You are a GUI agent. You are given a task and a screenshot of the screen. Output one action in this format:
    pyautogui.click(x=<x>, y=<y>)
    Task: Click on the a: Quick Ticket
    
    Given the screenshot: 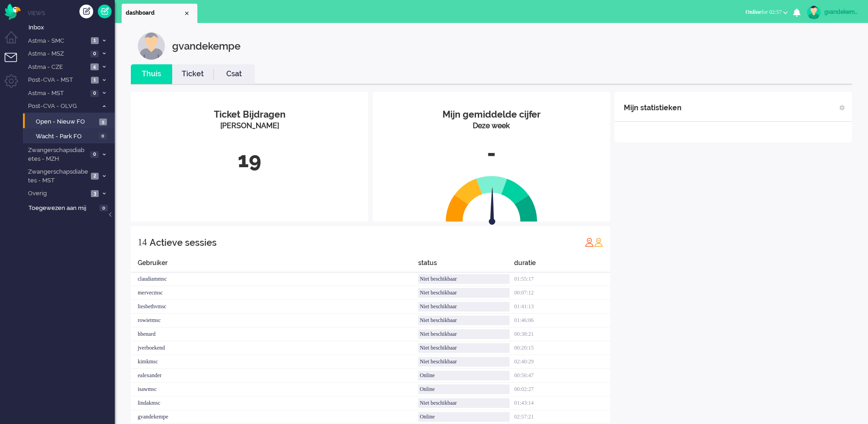 What is the action you would take?
    pyautogui.click(x=104, y=11)
    